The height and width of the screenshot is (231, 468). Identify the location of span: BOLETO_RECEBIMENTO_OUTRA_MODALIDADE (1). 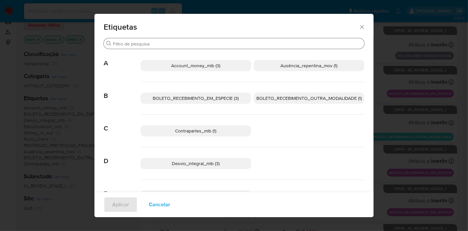
(309, 98).